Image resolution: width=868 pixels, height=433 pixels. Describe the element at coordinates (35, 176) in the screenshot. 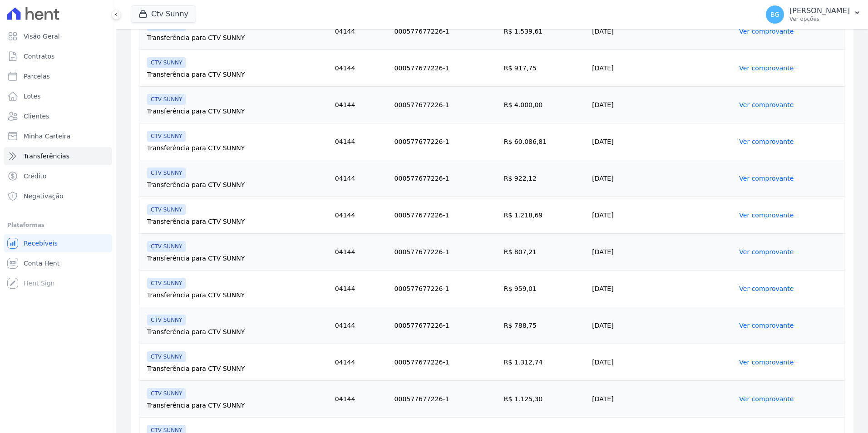

I see `span: Crédito` at that location.